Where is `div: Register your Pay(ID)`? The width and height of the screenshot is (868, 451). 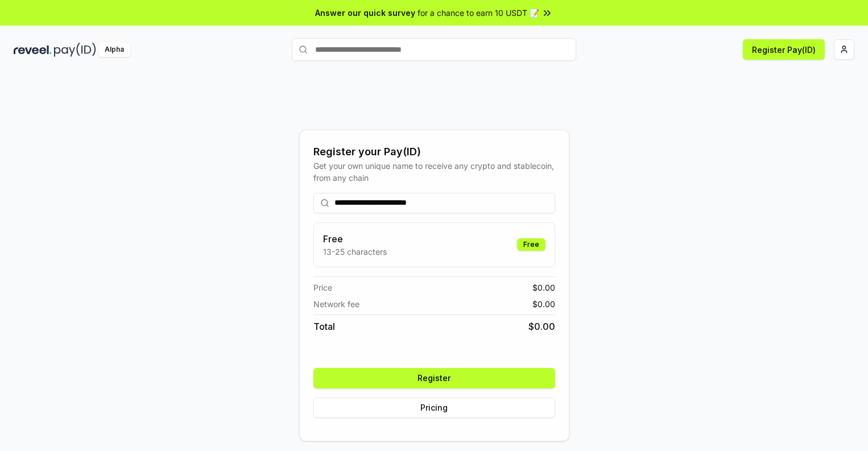 div: Register your Pay(ID) is located at coordinates (434, 152).